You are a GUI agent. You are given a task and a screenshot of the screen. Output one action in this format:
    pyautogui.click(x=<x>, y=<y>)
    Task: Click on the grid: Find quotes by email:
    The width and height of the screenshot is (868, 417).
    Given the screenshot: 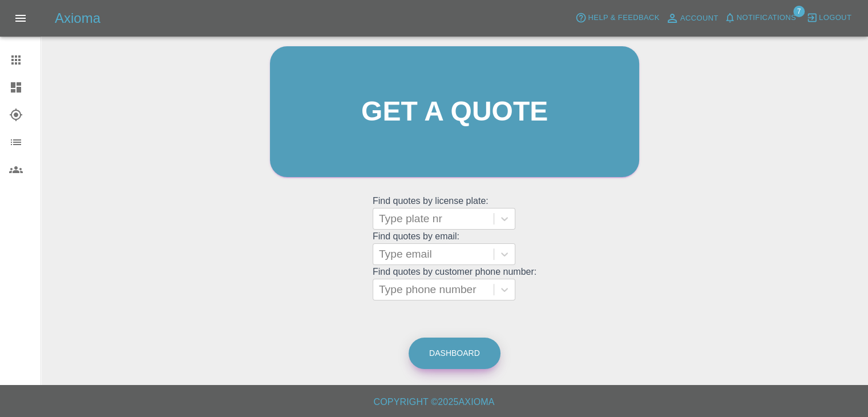 What is the action you would take?
    pyautogui.click(x=455, y=248)
    